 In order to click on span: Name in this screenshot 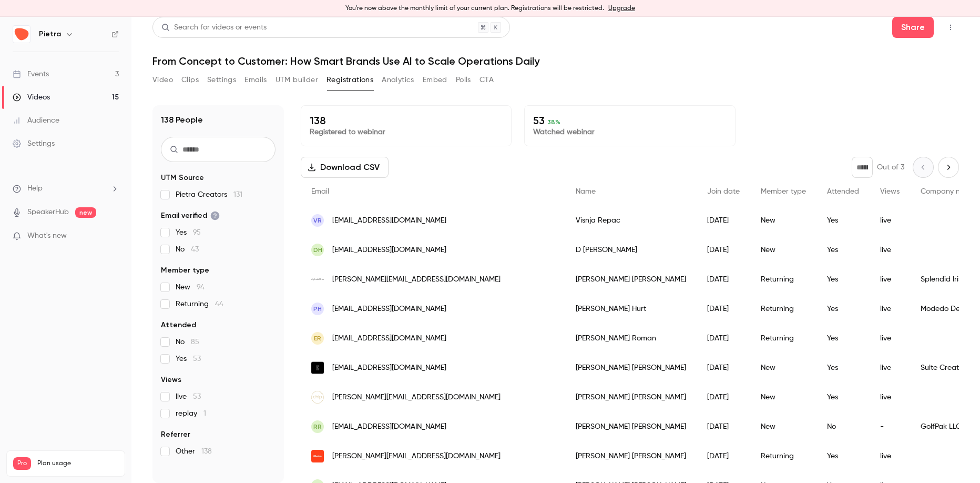, I will do `click(586, 191)`.